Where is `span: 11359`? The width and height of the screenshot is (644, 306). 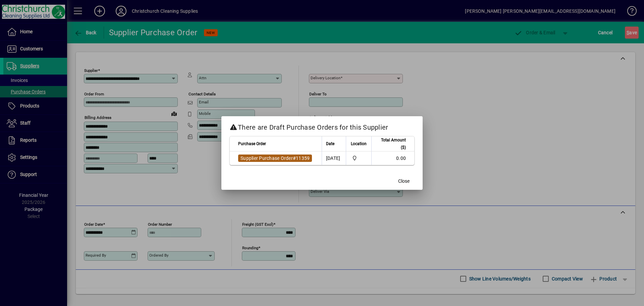 span: 11359 is located at coordinates (302, 158).